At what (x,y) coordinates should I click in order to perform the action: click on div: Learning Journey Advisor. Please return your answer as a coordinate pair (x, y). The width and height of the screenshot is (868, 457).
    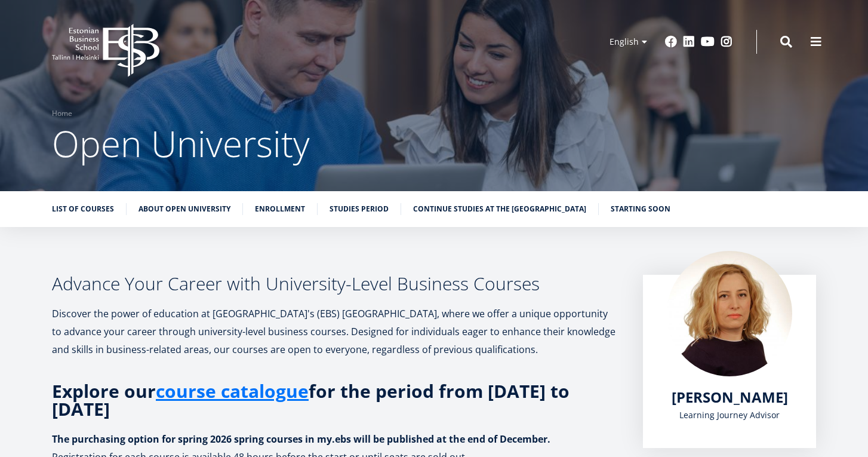
    Looking at the image, I should click on (729, 415).